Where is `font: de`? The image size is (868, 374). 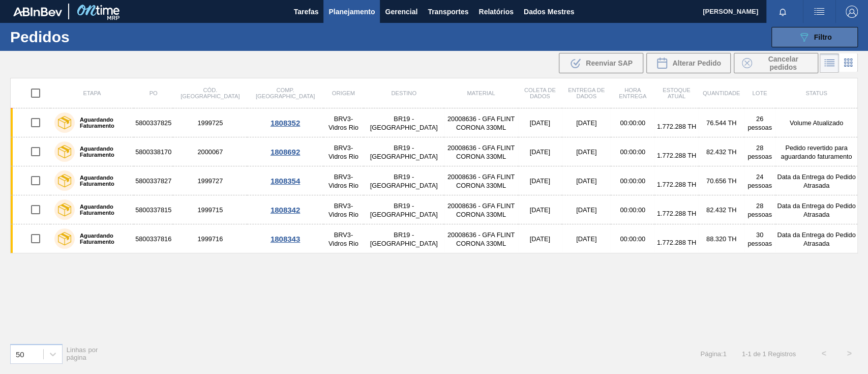
font: de is located at coordinates (757, 354).